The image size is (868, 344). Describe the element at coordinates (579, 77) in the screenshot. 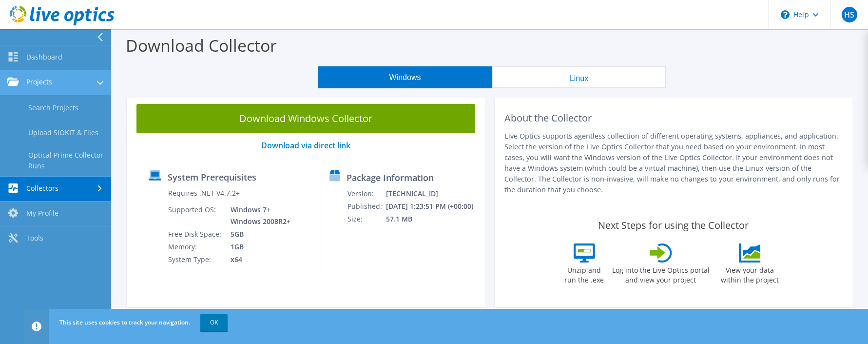

I see `button: Linux` at that location.